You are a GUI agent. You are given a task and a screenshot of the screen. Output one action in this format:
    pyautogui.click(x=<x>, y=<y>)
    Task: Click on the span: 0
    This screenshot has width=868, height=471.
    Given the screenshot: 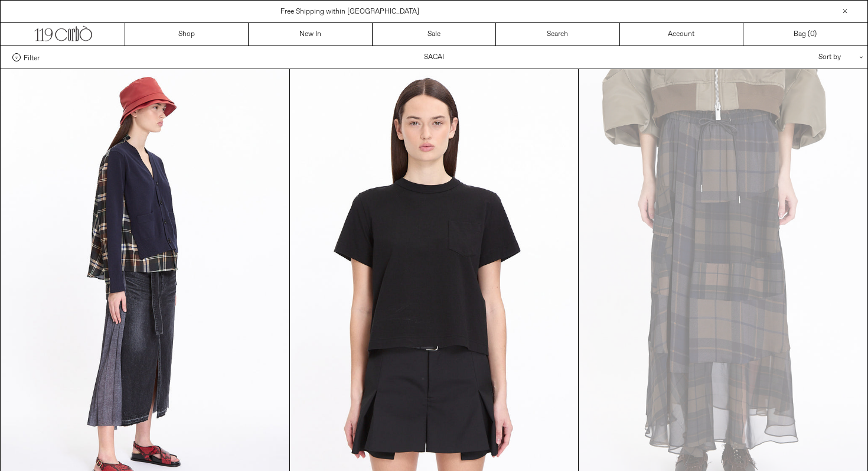 What is the action you would take?
    pyautogui.click(x=812, y=34)
    